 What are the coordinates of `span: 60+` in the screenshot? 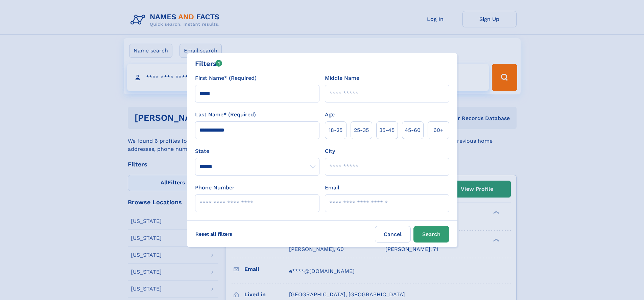 It's located at (438, 130).